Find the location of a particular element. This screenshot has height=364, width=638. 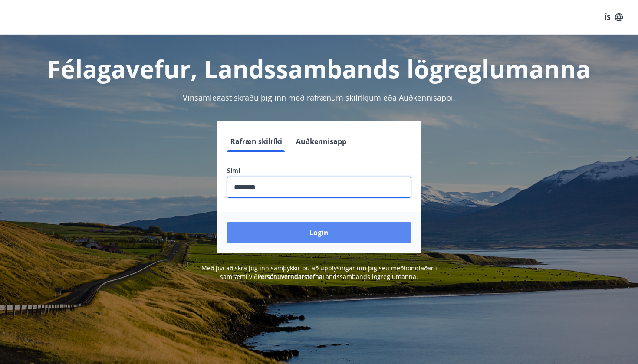

button: ÍS is located at coordinates (614, 17).